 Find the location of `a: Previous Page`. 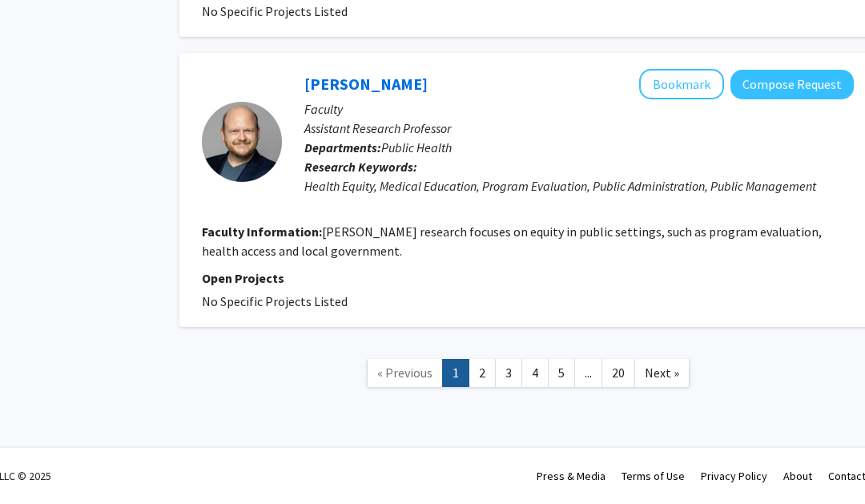

a: Previous Page is located at coordinates (405, 372).